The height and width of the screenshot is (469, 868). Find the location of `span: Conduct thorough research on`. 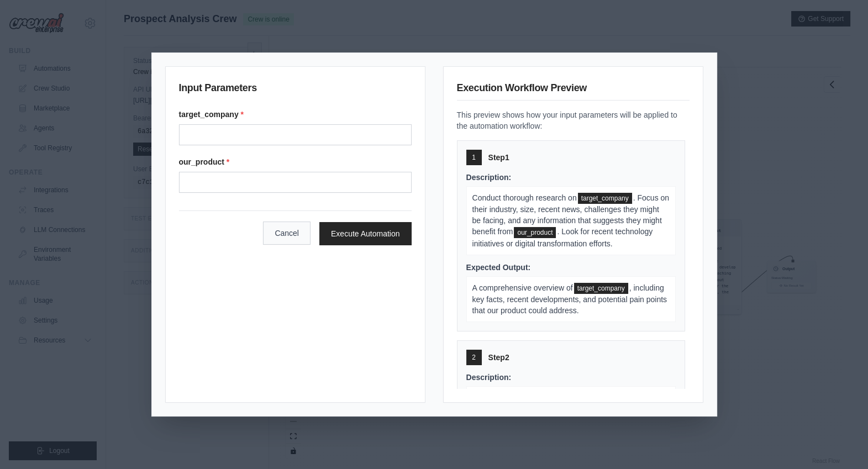

span: Conduct thorough research on is located at coordinates (524, 198).